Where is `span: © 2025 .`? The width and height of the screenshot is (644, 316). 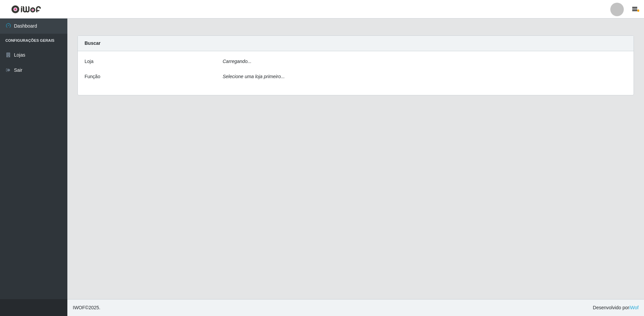 span: © 2025 . is located at coordinates (86, 308).